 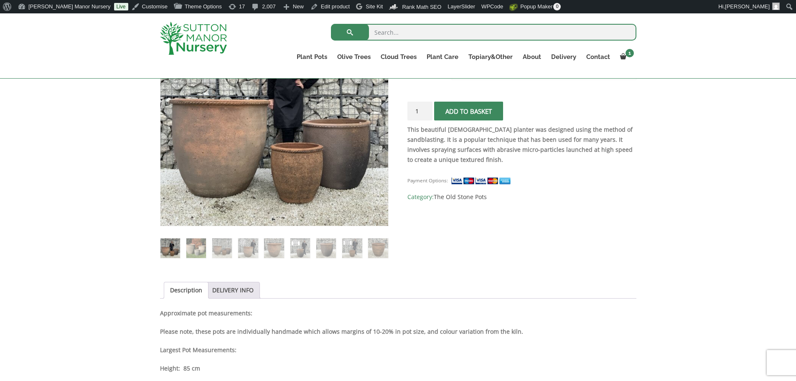 What do you see at coordinates (180, 368) in the screenshot?
I see `strong: Height: 85 cm` at bounding box center [180, 368].